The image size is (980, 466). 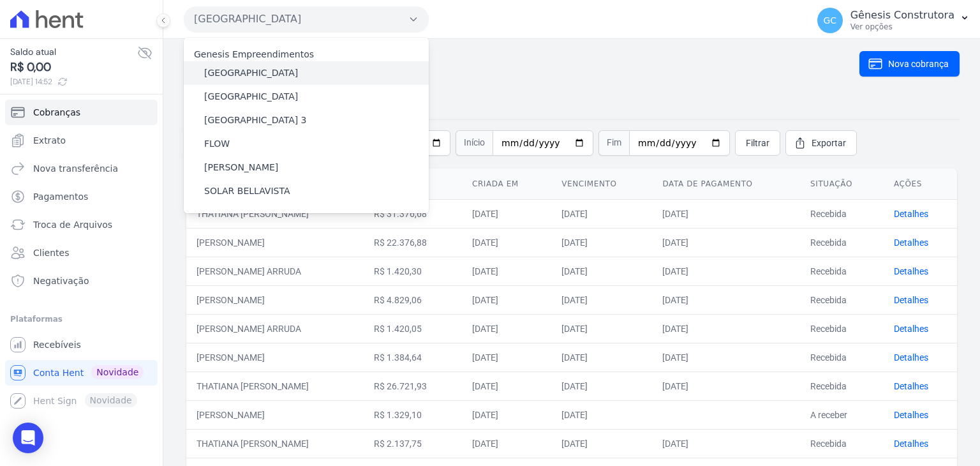 What do you see at coordinates (56, 345) in the screenshot?
I see `span: Recebíveis` at bounding box center [56, 345].